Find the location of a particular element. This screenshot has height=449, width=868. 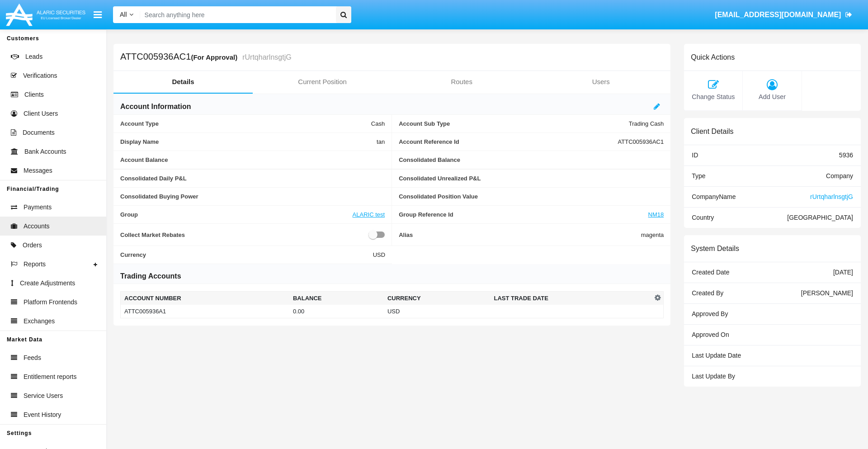

a: Users is located at coordinates (600, 82).